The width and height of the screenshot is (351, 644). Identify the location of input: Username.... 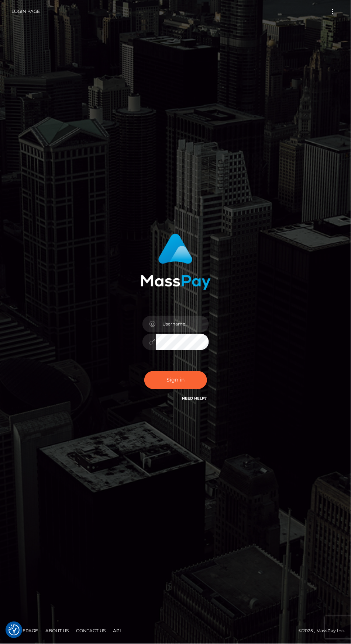
(182, 324).